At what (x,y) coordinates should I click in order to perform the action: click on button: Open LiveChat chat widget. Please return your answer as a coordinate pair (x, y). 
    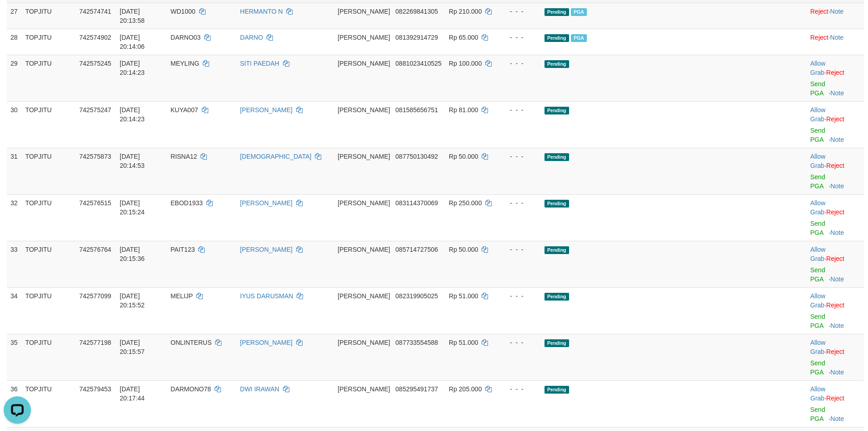
    Looking at the image, I should click on (17, 17).